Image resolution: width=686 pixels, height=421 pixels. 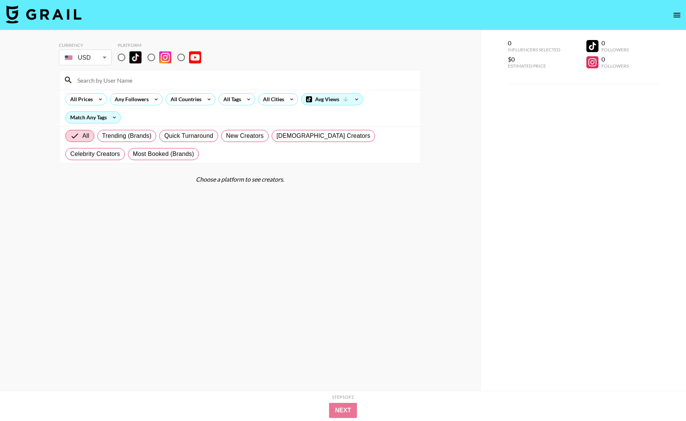 What do you see at coordinates (240, 179) in the screenshot?
I see `div: Choose a platform to see creators.` at bounding box center [240, 179].